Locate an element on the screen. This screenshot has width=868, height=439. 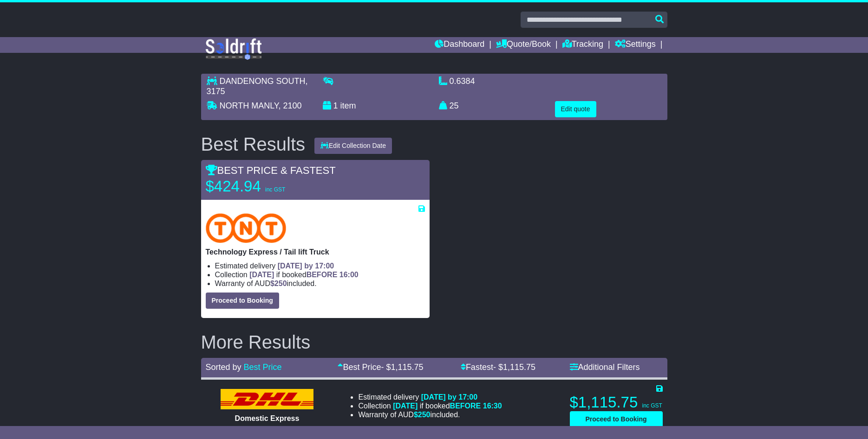
span: BEST PRICE & FASTEST is located at coordinates (270, 170).